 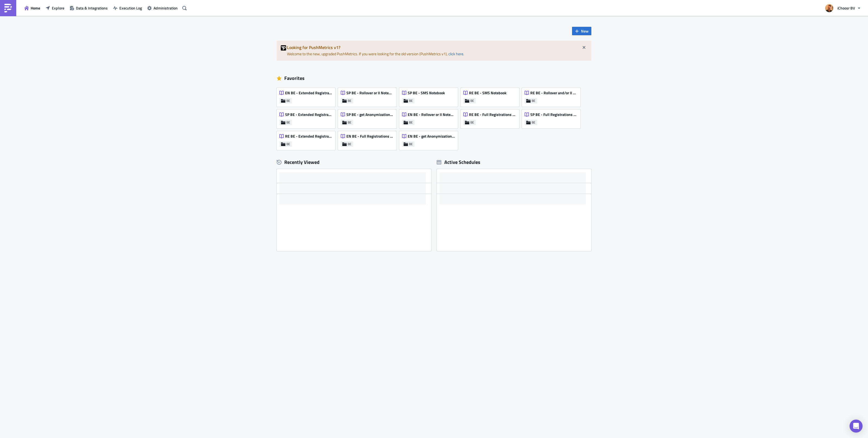 What do you see at coordinates (307, 96) in the screenshot?
I see `a: EN BE - Extended Registrations exportBE` at bounding box center [307, 96].